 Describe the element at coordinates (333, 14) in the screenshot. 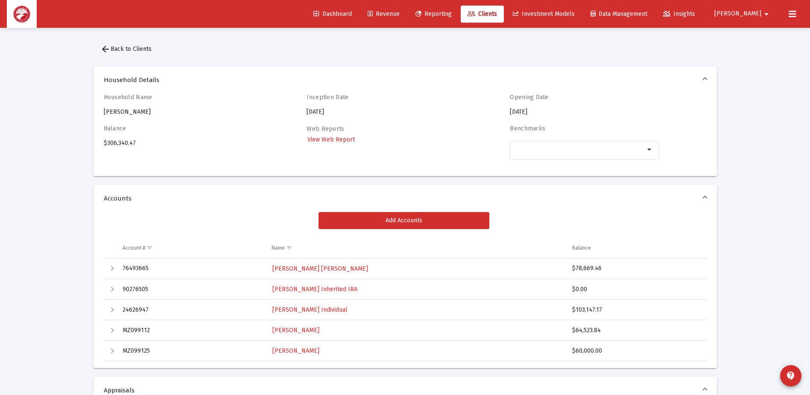

I see `span: Dashboard` at that location.